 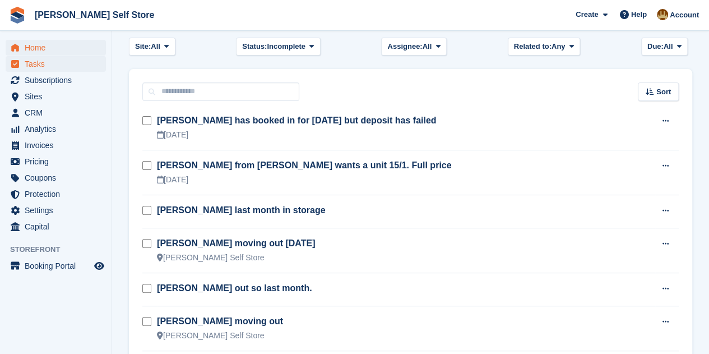 What do you see at coordinates (61, 250) in the screenshot?
I see `span: Storefront` at bounding box center [61, 250].